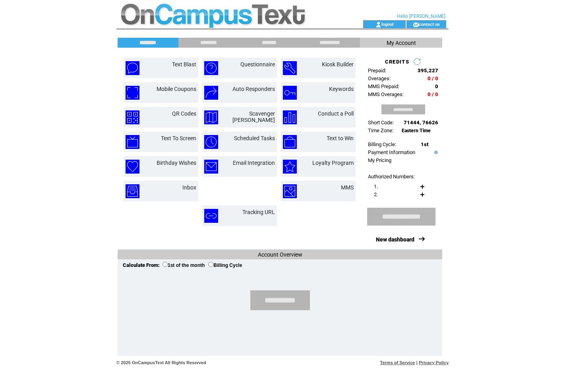  I want to click on a: Inbox, so click(189, 187).